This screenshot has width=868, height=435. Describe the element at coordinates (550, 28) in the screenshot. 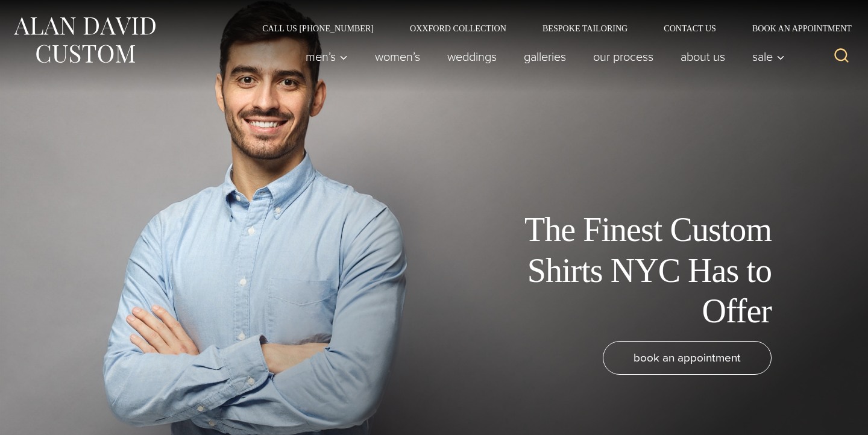

I see `nav: Secondary Navigation` at that location.